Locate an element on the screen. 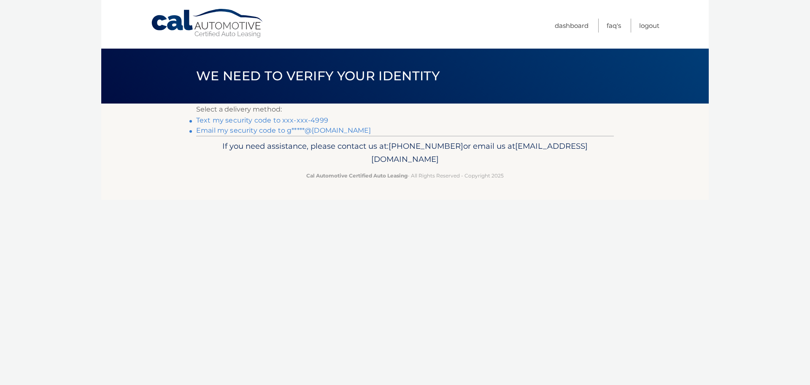 Image resolution: width=810 pixels, height=385 pixels. p: - All Rights Reserved - Copyright 2025 is located at coordinates (405, 175).